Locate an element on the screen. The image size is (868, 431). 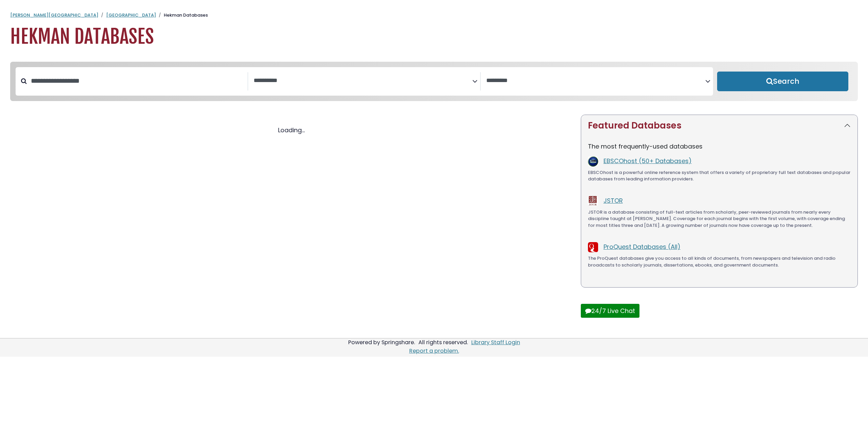
a: ProQuest Databases (All) is located at coordinates (642, 247).